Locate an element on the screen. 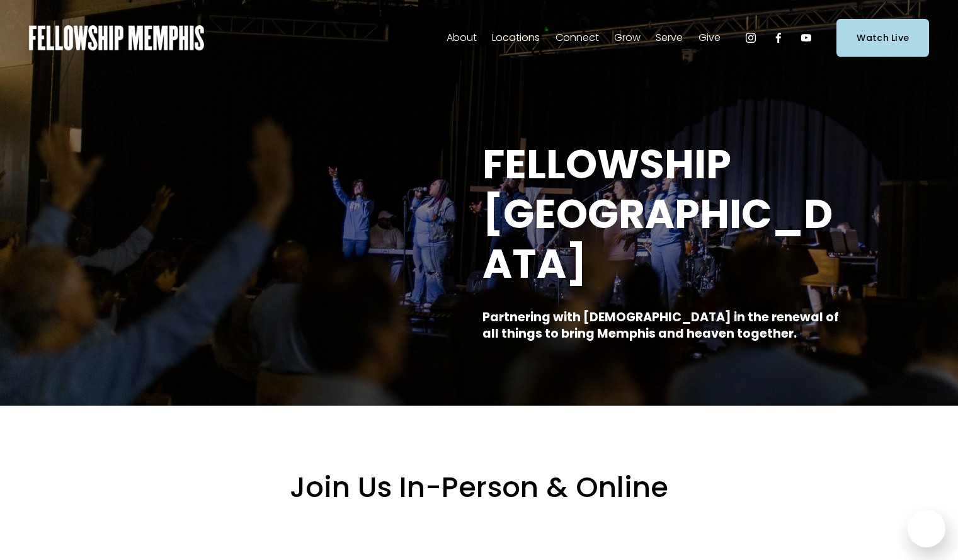 The image size is (958, 560). span: Serve is located at coordinates (669, 38).